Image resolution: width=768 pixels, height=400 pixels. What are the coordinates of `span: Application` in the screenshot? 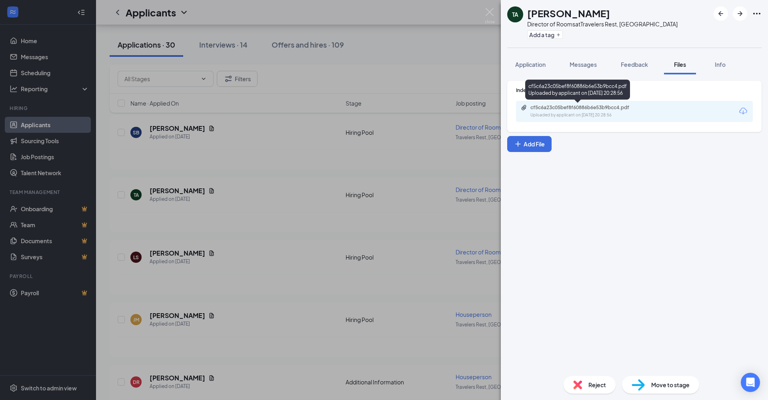 It's located at (530, 64).